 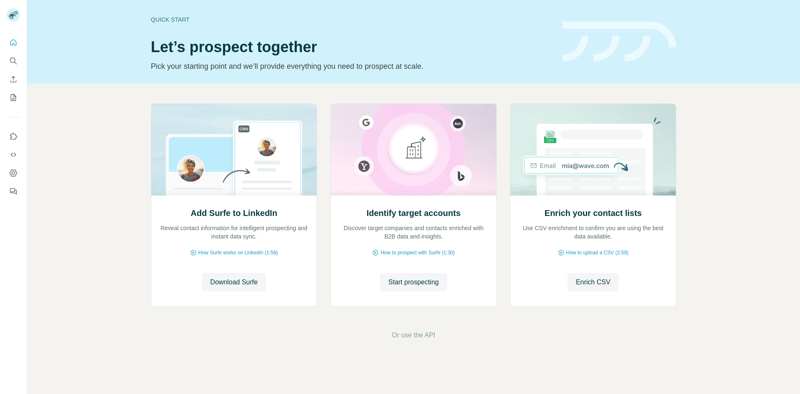 I want to click on h2: Identify target accounts, so click(x=414, y=213).